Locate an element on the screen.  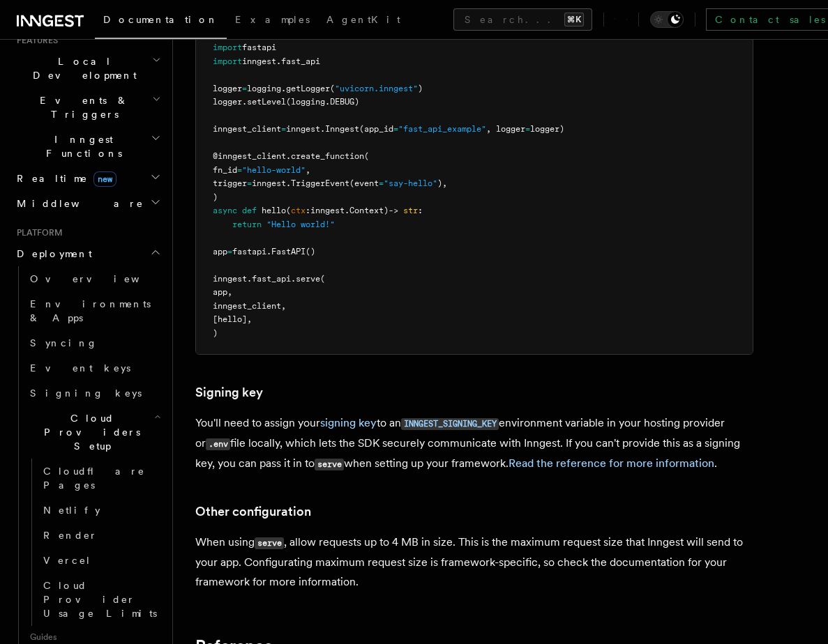
span: Netlify is located at coordinates (72, 511).